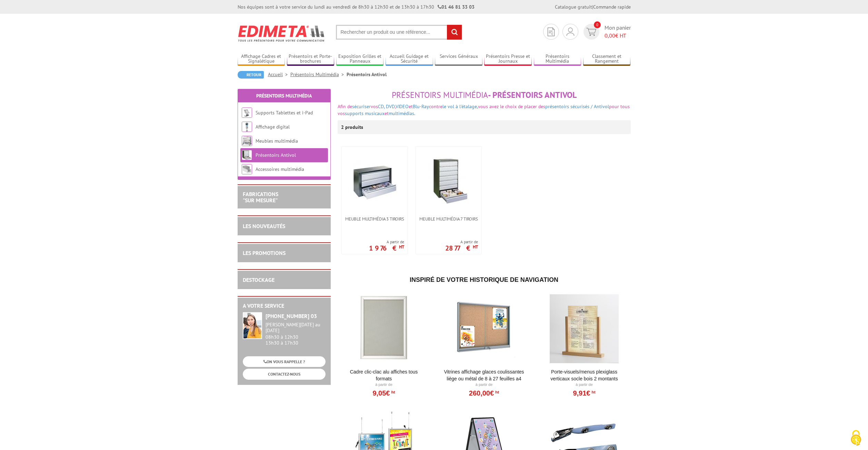 This screenshot has height=450, width=868. Describe the element at coordinates (295, 333) in the screenshot. I see `div: 08h30 à 12h30 13h30 à 17h30` at that location.